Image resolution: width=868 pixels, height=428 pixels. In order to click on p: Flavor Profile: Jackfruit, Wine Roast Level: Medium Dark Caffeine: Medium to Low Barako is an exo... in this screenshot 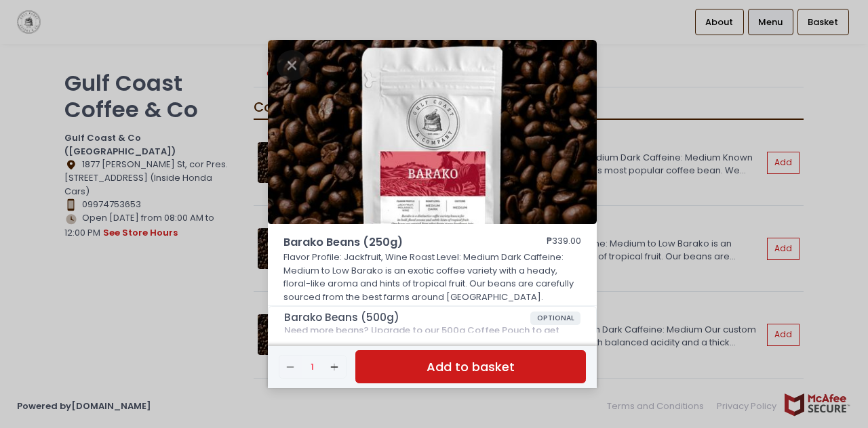, I will do `click(433, 277)`.